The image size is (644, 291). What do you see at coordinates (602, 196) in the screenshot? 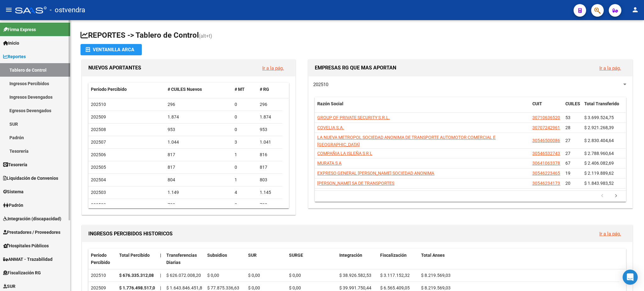
I see `a: go to previous page` at bounding box center [602, 196].